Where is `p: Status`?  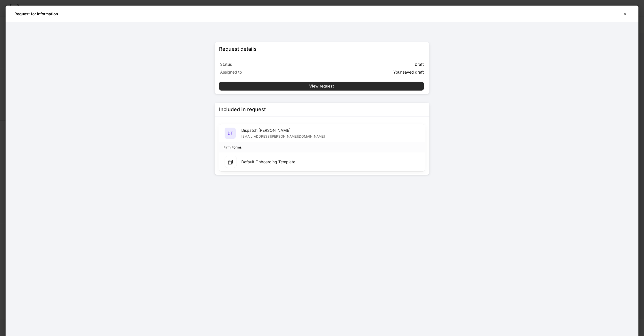
p: Status is located at coordinates (271, 64).